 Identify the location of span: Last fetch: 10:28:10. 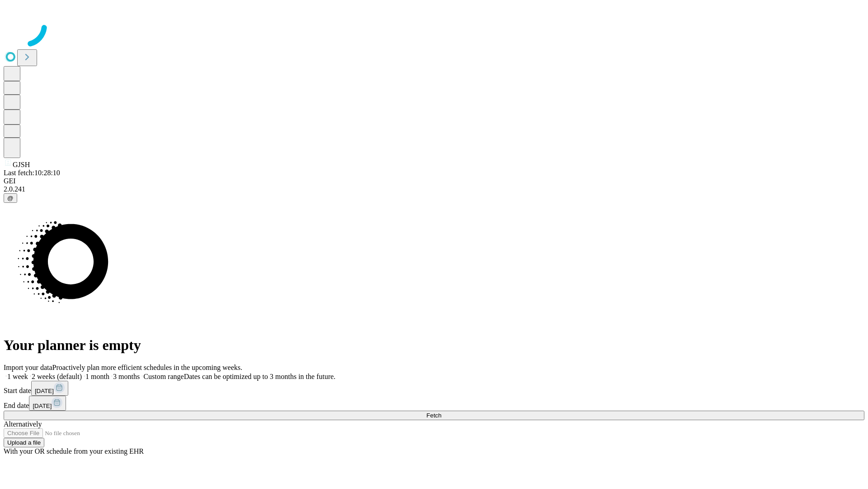
(32, 173).